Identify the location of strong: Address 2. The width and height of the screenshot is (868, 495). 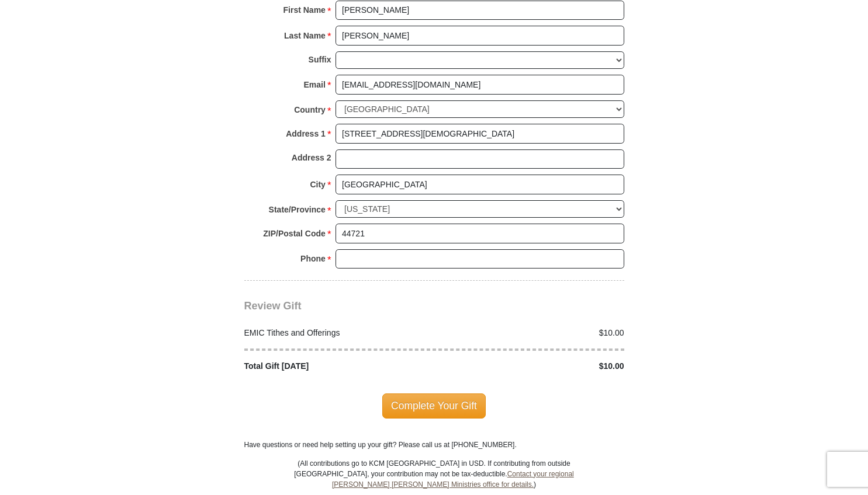
(312, 157).